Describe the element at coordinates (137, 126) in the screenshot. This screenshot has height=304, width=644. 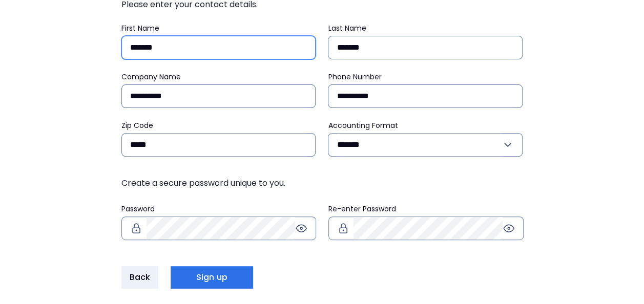
I see `span: Zip Code` at that location.